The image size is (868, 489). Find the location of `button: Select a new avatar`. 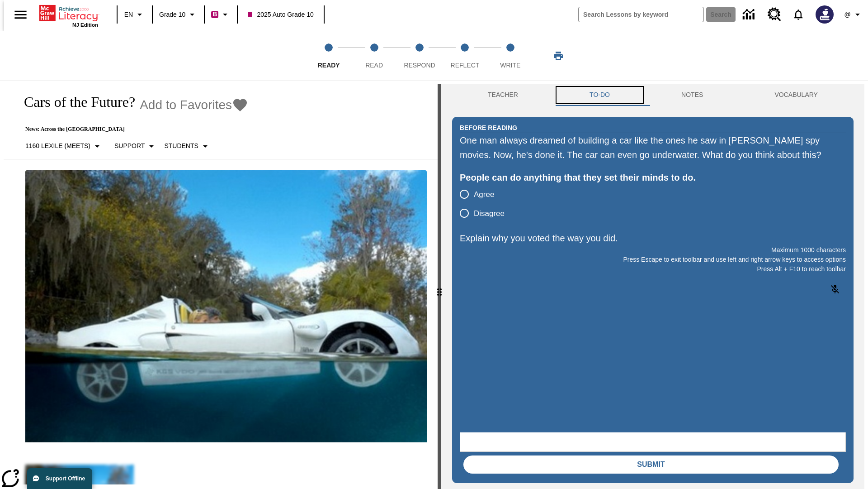

button: Select a new avatar is located at coordinates (825, 15).